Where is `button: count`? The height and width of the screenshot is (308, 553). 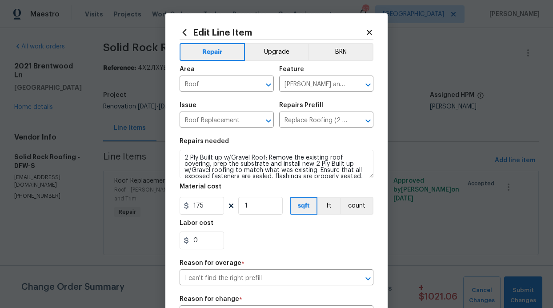
button: count is located at coordinates (356, 206).